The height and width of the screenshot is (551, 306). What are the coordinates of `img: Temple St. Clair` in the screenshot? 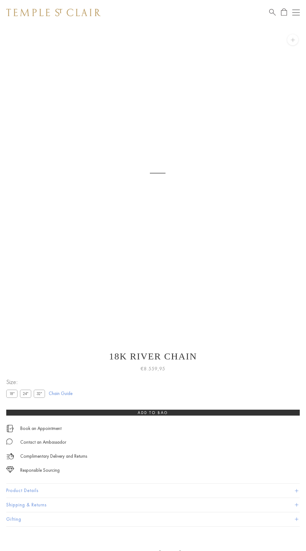 It's located at (53, 12).